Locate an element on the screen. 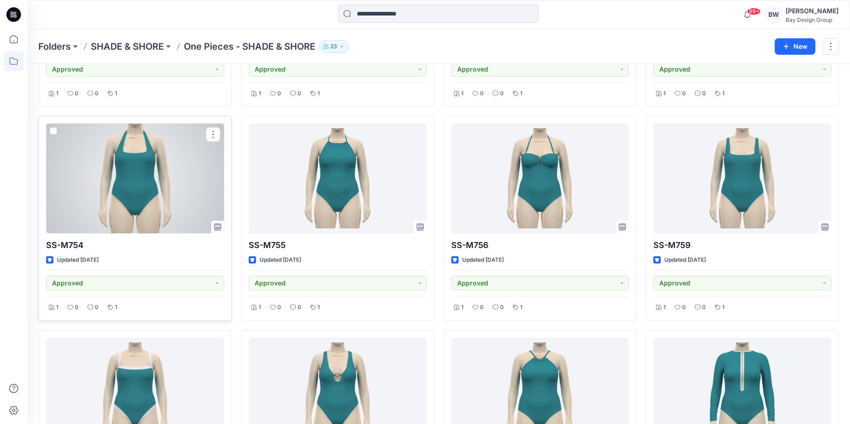 This screenshot has width=850, height=424. a: Folders is located at coordinates (54, 47).